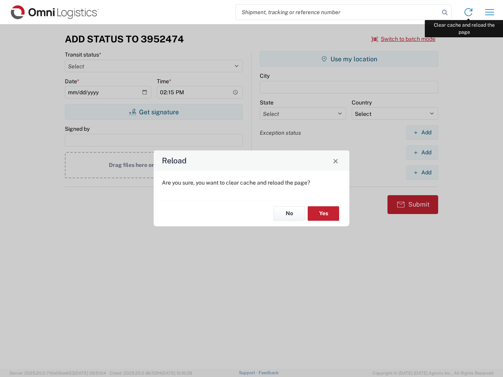 Image resolution: width=503 pixels, height=377 pixels. What do you see at coordinates (289, 213) in the screenshot?
I see `button: No` at bounding box center [289, 213].